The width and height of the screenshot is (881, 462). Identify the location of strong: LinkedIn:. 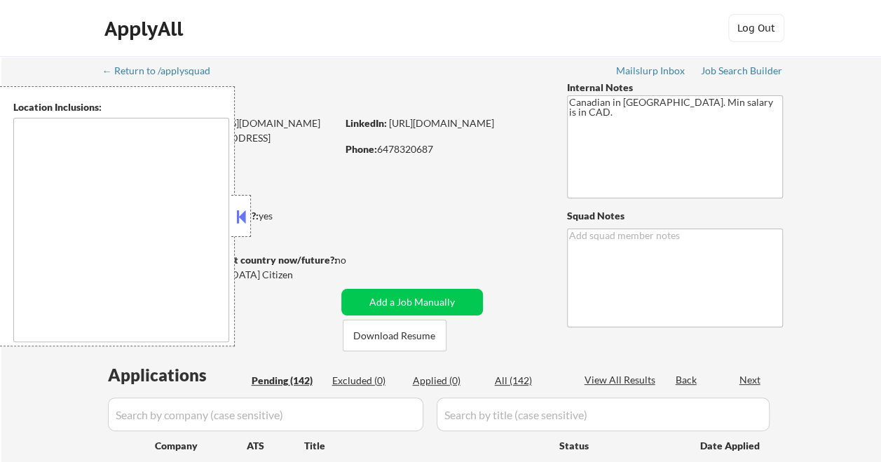
(366, 123).